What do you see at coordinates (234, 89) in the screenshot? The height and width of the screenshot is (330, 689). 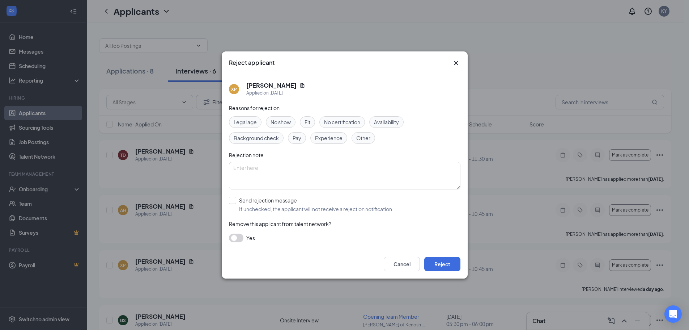 I see `div: XP` at bounding box center [234, 89].